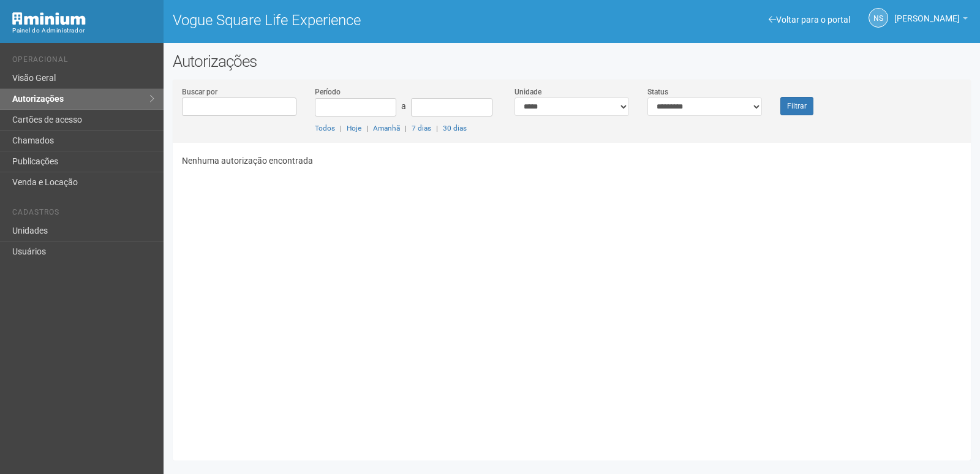 Image resolution: width=980 pixels, height=474 pixels. I want to click on div: Painel do Administrador, so click(83, 31).